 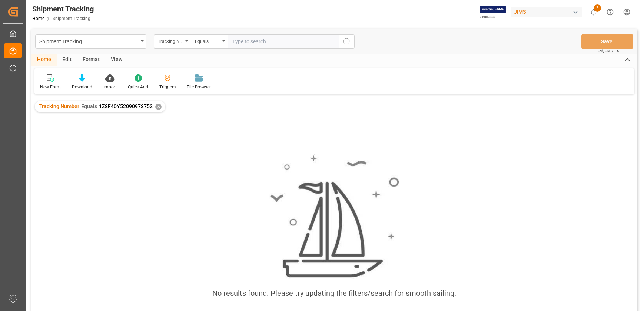 I want to click on div: Tracking Number, so click(x=171, y=41).